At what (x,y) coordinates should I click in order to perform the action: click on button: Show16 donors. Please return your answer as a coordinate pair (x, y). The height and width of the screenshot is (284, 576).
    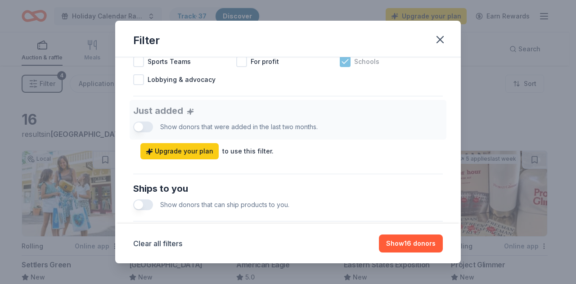
    Looking at the image, I should click on (411, 243).